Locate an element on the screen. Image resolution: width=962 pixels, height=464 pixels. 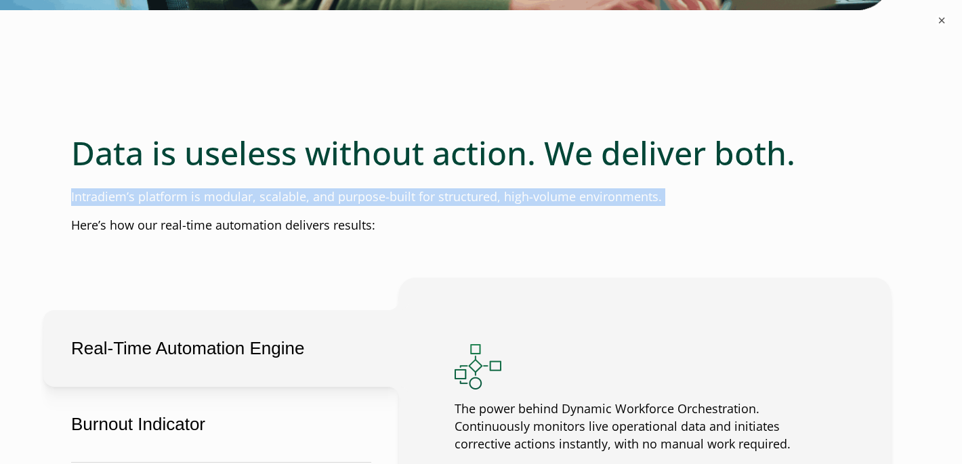
h2: Data is useless without action. We deliver both. is located at coordinates (481, 153).